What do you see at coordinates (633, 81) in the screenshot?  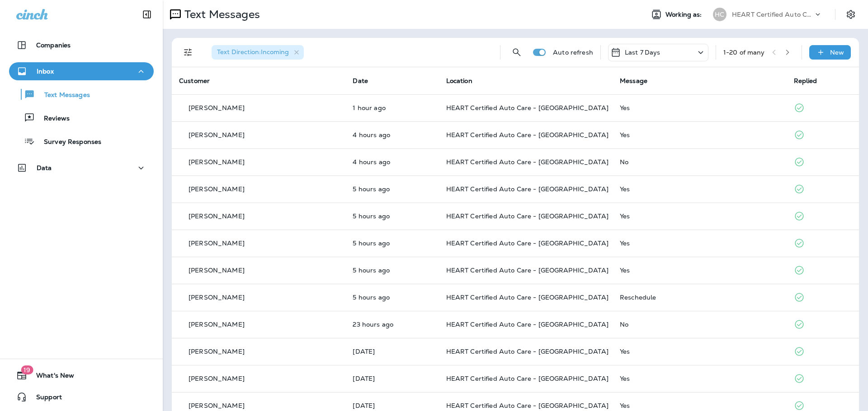 I see `span: Message` at bounding box center [633, 81].